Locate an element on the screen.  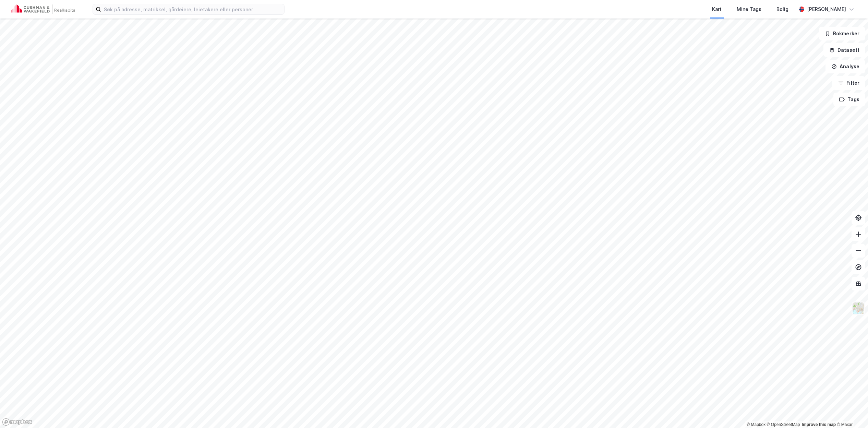
button: Bokmerker is located at coordinates (842, 34).